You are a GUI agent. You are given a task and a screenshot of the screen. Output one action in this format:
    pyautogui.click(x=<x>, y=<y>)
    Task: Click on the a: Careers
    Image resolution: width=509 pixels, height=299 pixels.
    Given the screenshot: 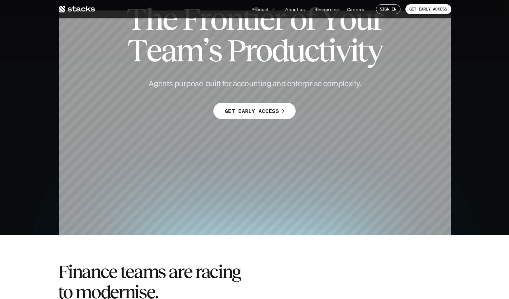 What is the action you would take?
    pyautogui.click(x=356, y=9)
    